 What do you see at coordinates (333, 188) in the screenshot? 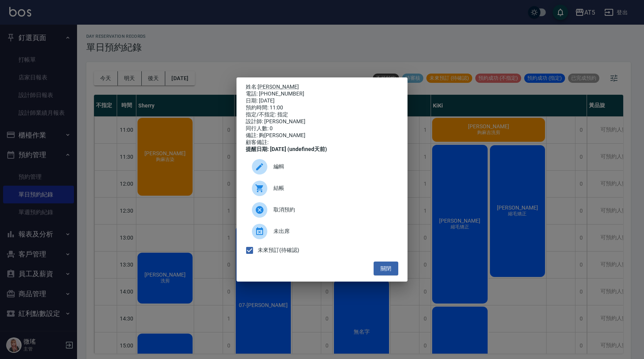
I see `span: 結帳` at bounding box center [333, 188].